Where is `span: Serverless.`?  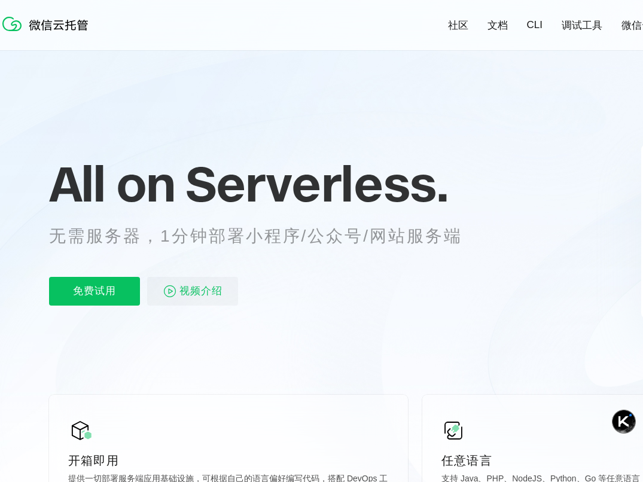 span: Serverless. is located at coordinates (317, 184).